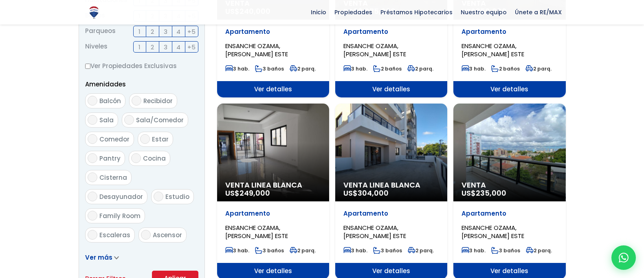 The width and height of the screenshot is (644, 278). Describe the element at coordinates (141, 84) in the screenshot. I see `p: Amenidades` at that location.